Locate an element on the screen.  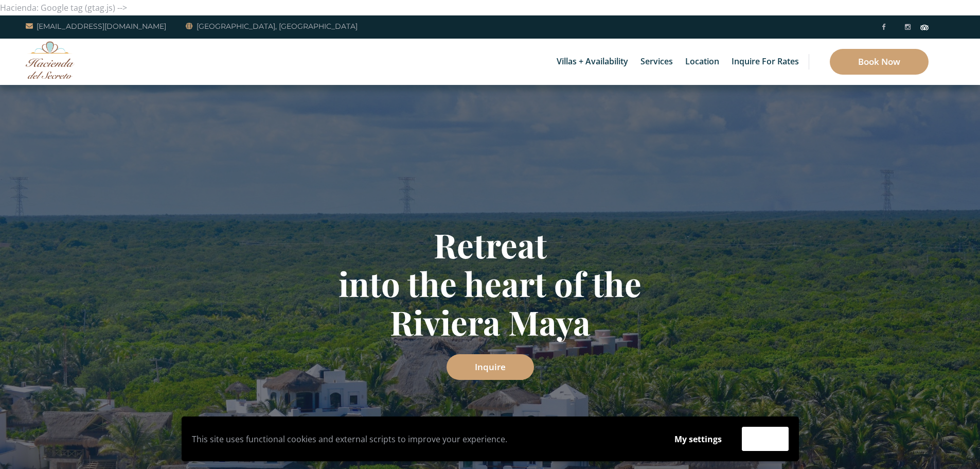
a: Villas + Availability is located at coordinates (592, 62).